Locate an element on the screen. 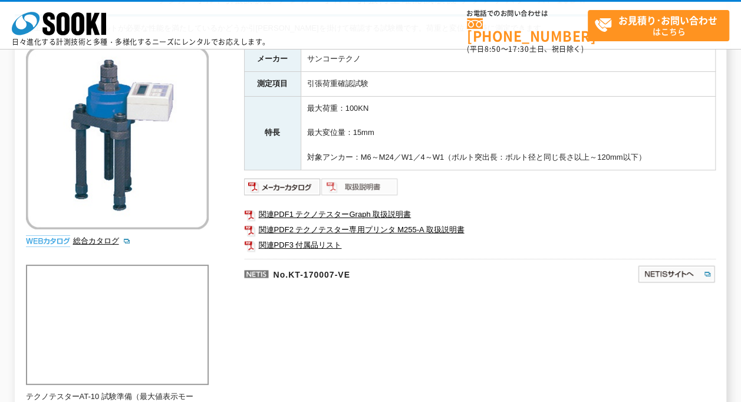 This screenshot has width=741, height=402. a: 総合カタログ is located at coordinates (102, 240).